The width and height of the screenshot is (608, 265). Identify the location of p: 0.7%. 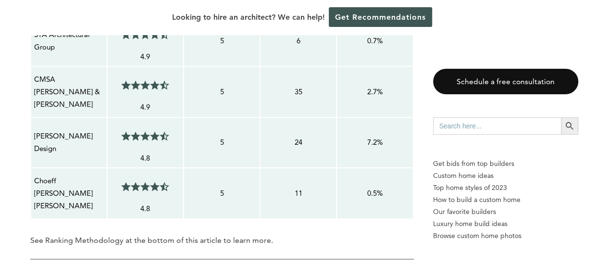
(374, 41).